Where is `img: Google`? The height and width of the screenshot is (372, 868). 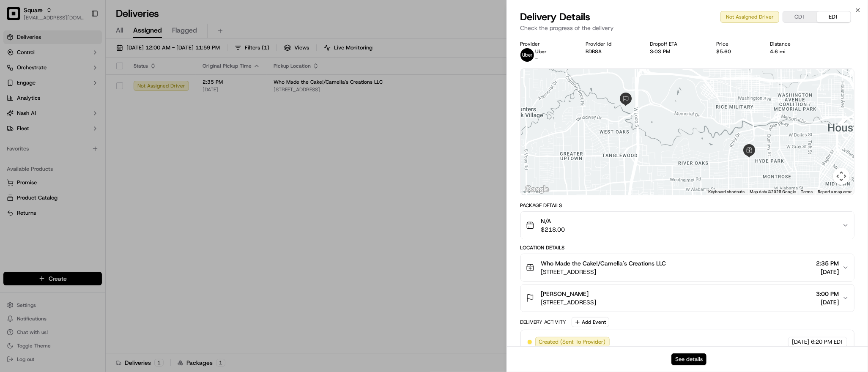 img: Google is located at coordinates (537, 190).